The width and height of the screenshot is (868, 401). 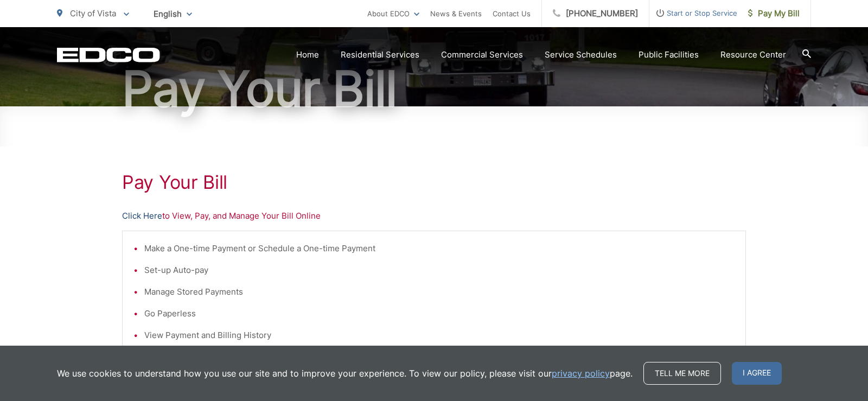 I want to click on li: View Payment and Billing History, so click(x=440, y=335).